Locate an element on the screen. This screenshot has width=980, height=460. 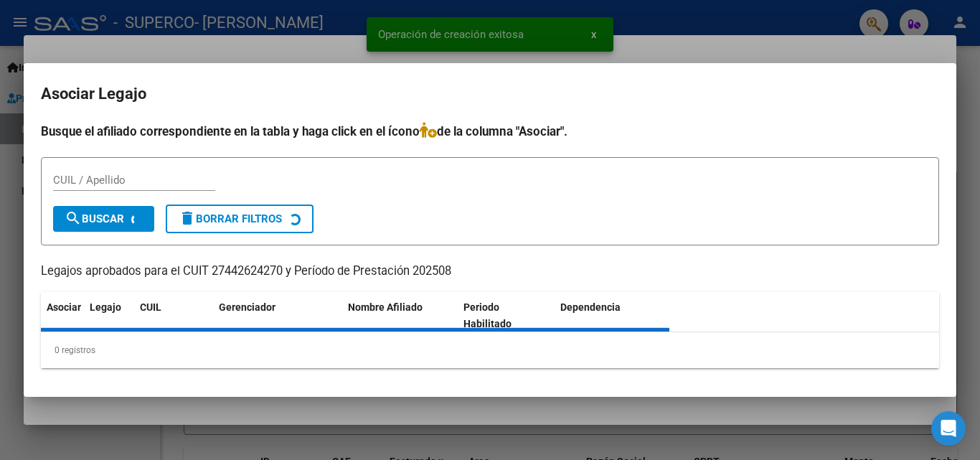
datatable-header-cell: Periodo Habilitado is located at coordinates (506, 315).